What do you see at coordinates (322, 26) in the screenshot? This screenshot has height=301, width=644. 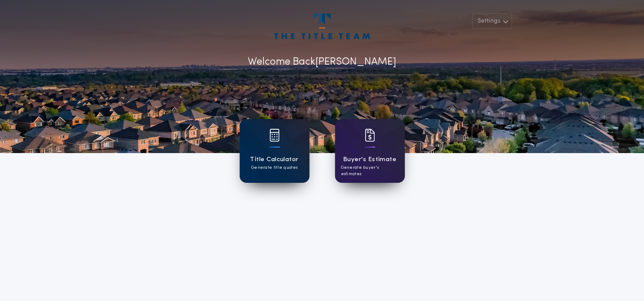 I see `img: account-logo` at bounding box center [322, 26].